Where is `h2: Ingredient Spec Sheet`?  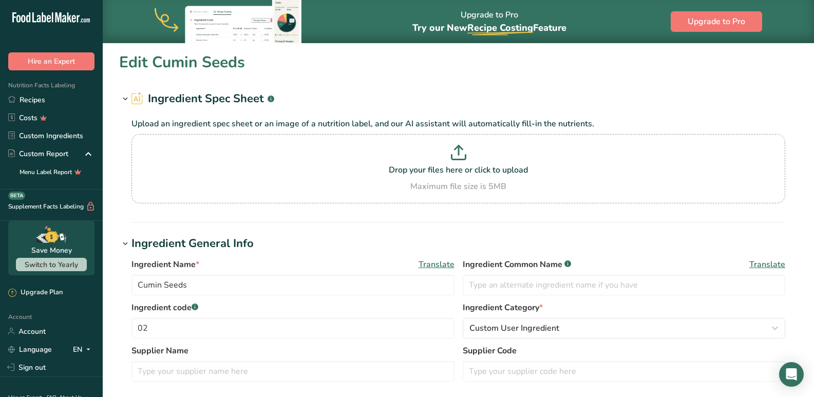 h2: Ingredient Spec Sheet is located at coordinates (203, 99).